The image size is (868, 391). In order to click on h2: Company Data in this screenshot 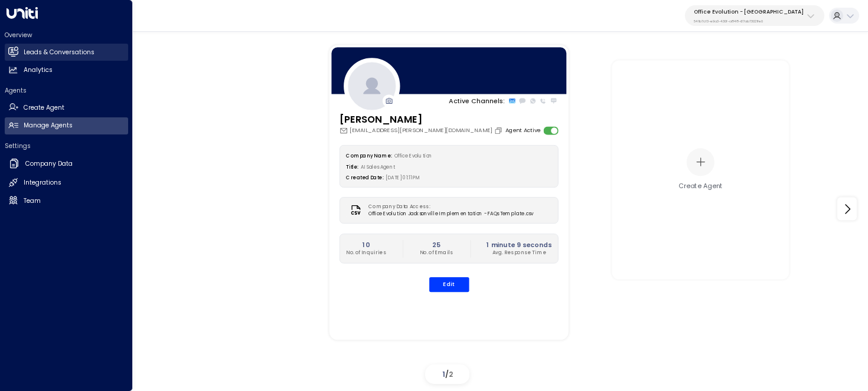, I will do `click(49, 164)`.